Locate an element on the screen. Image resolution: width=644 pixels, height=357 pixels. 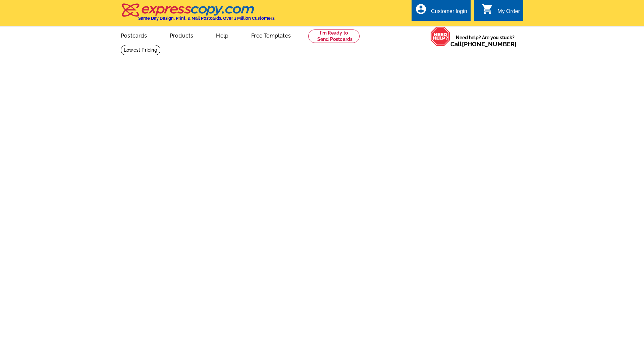
span: Call is located at coordinates (483, 44).